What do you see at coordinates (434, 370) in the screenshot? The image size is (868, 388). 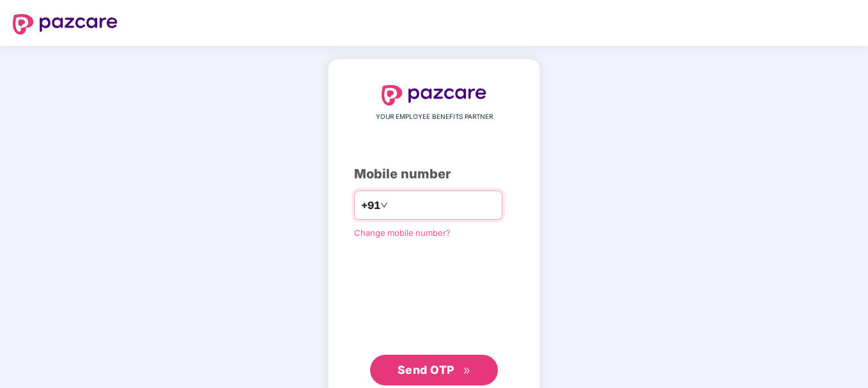 I see `button: Send OTPdouble-right` at bounding box center [434, 370].